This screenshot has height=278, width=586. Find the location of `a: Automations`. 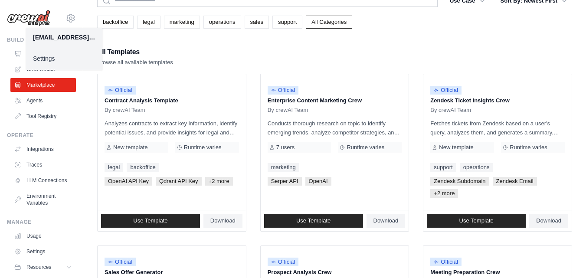

a: Automations is located at coordinates (43, 54).